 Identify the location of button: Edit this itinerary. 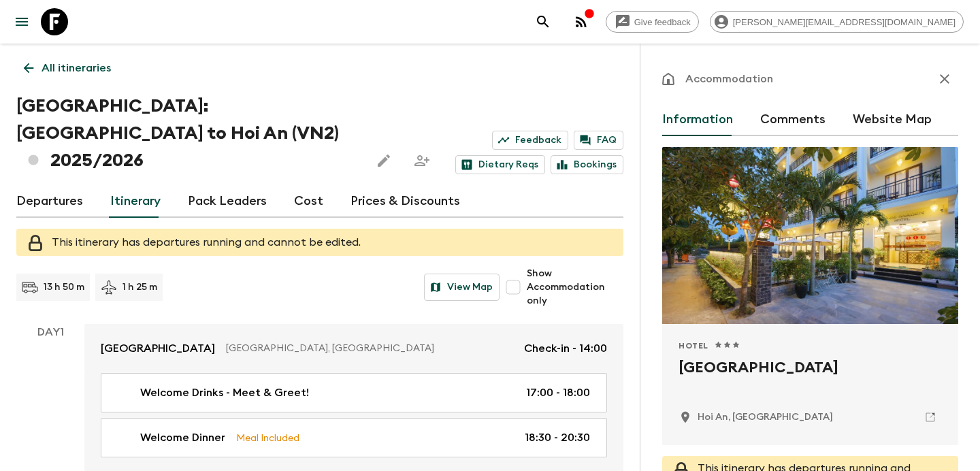
(384, 161).